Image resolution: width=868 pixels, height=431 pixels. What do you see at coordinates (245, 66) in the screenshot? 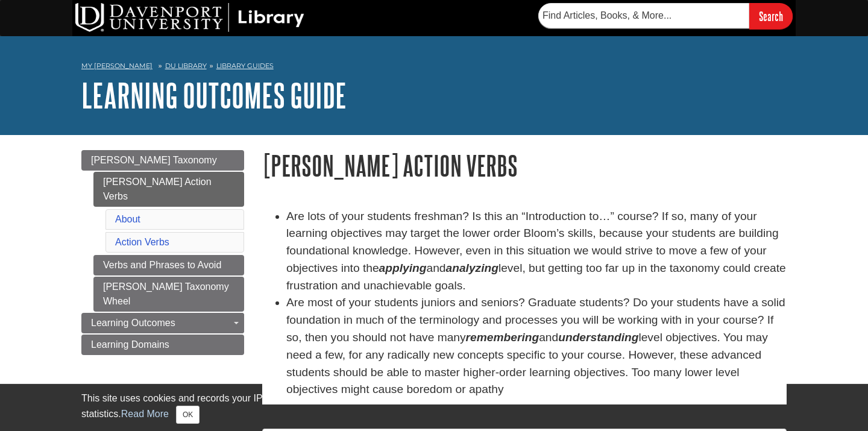
I see `a: Library Guides` at bounding box center [245, 66].